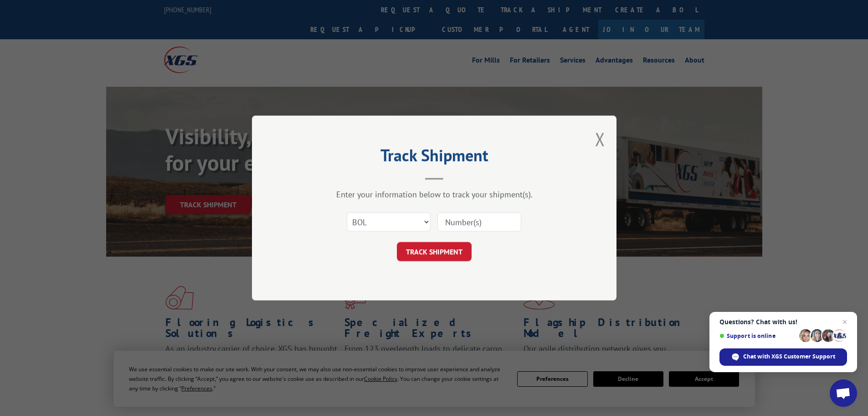 This screenshot has height=416, width=868. Describe the element at coordinates (784, 322) in the screenshot. I see `span: Questions? Chat with us!` at that location.